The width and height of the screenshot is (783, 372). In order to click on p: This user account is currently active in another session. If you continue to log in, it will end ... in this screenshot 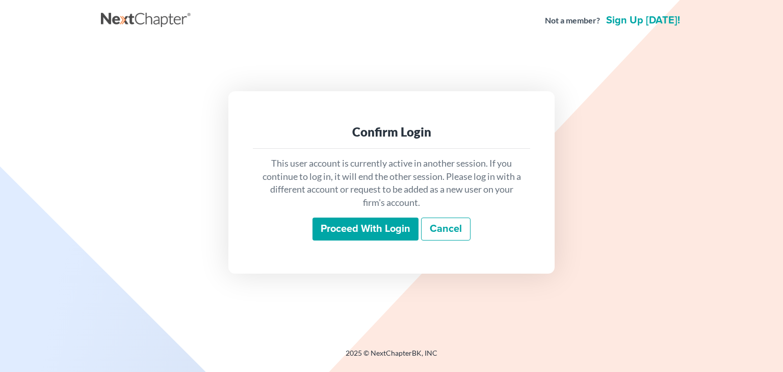, I will do `click(392, 183)`.